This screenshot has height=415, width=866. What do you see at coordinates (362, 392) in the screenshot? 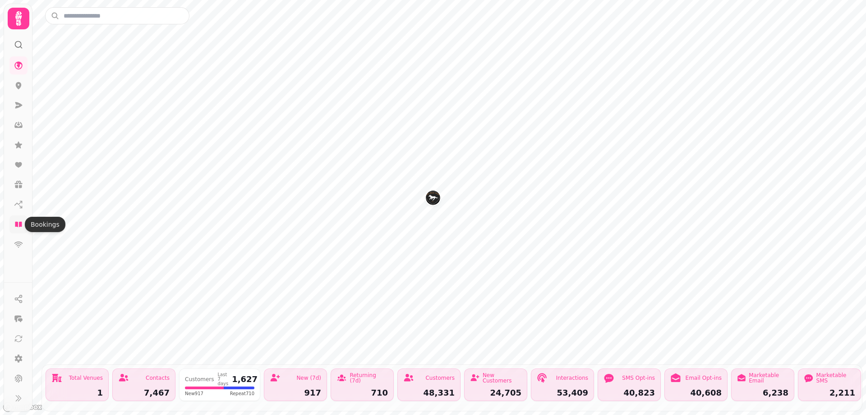
I see `div: 710` at bounding box center [362, 392].